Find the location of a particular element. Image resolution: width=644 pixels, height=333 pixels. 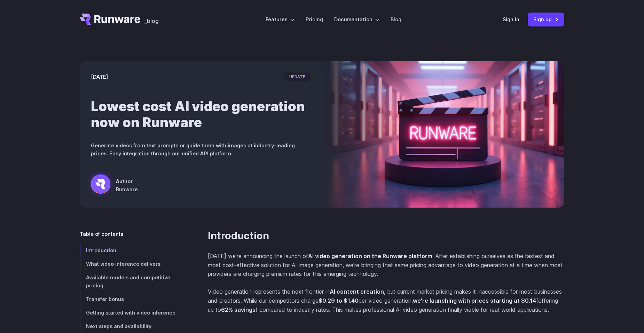

a: Neon-lit movie clapperboard with the word 'RUNWARE' in a futuristic server room Author Runware is located at coordinates (114, 185).